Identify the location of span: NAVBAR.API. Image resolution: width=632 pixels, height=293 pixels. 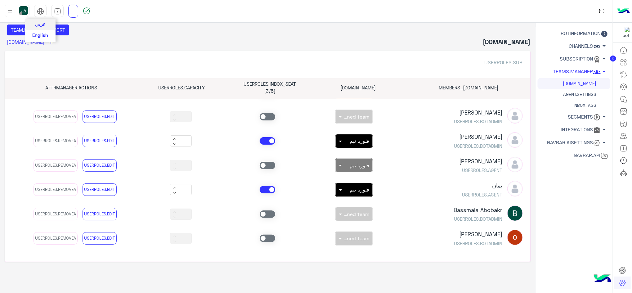
(591, 155).